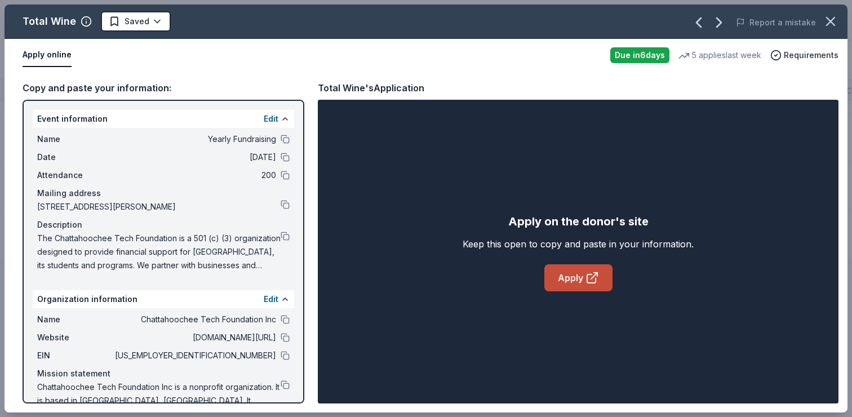 This screenshot has height=417, width=852. I want to click on span: Saved, so click(137, 21).